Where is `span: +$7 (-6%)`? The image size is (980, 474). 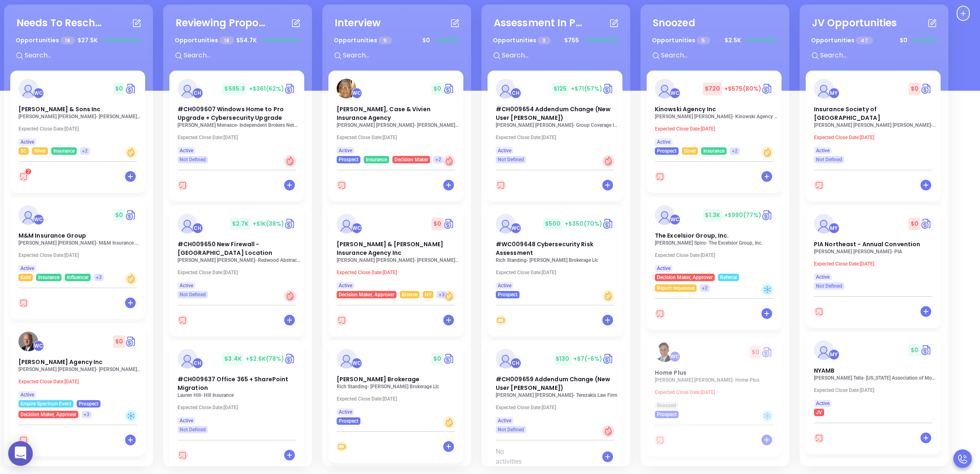 span: +$7 (-6%) is located at coordinates (588, 359).